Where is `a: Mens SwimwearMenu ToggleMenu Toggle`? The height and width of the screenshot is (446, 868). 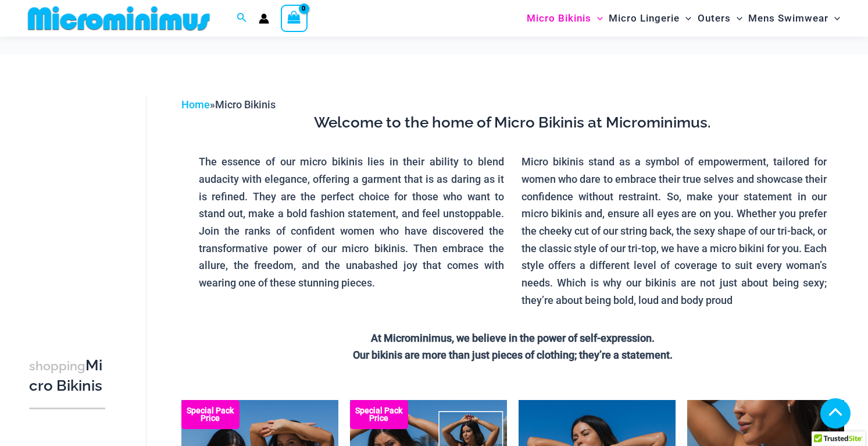 a: Mens SwimwearMenu ToggleMenu Toggle is located at coordinates (794, 18).